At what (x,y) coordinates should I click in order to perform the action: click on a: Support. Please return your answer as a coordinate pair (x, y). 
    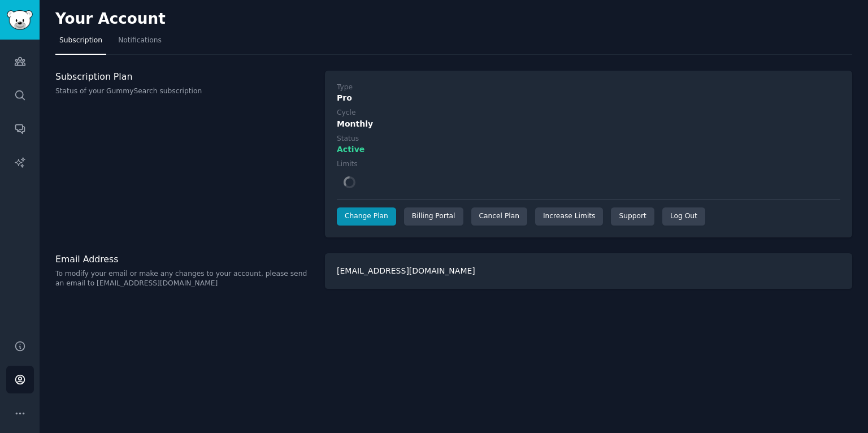
    Looking at the image, I should click on (633, 217).